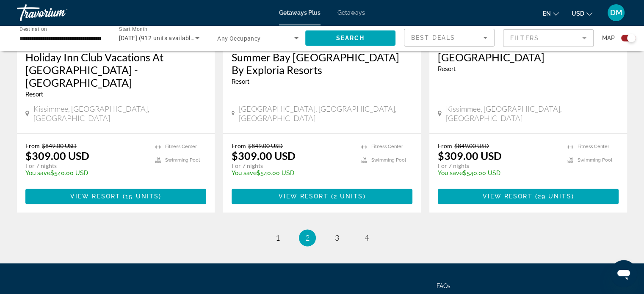 The height and width of the screenshot is (294, 644). I want to click on span: Map, so click(608, 38).